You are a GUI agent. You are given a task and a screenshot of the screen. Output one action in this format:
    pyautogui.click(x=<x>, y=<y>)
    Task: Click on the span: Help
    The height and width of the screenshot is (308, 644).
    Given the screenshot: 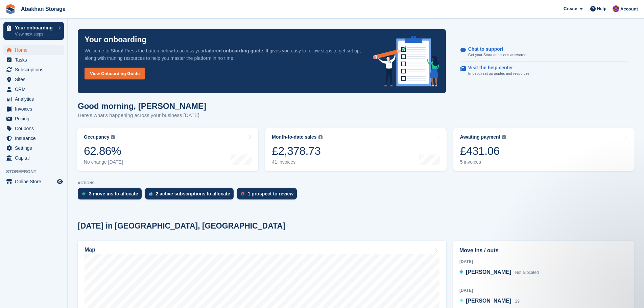 What is the action you would take?
    pyautogui.click(x=602, y=9)
    